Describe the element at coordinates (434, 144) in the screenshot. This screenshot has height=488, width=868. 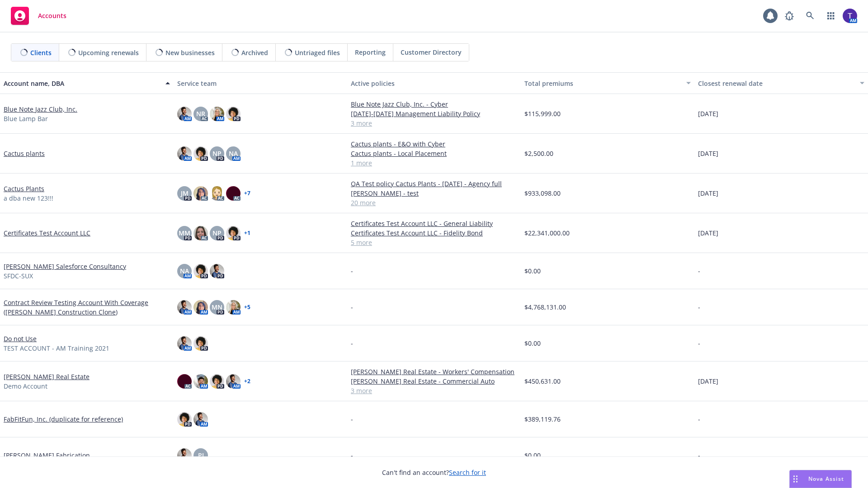
I see `a: Cactus plants - E&O with Cyber` at that location.